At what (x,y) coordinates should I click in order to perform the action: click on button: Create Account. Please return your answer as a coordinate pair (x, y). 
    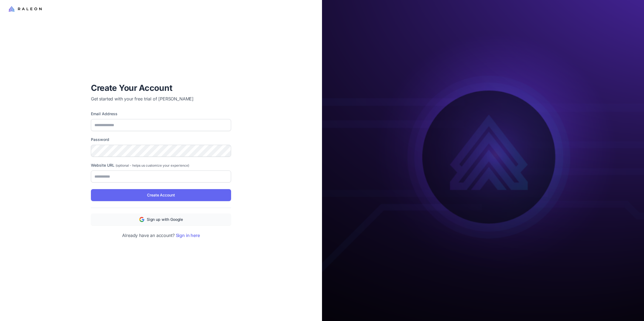
    Looking at the image, I should click on (161, 195).